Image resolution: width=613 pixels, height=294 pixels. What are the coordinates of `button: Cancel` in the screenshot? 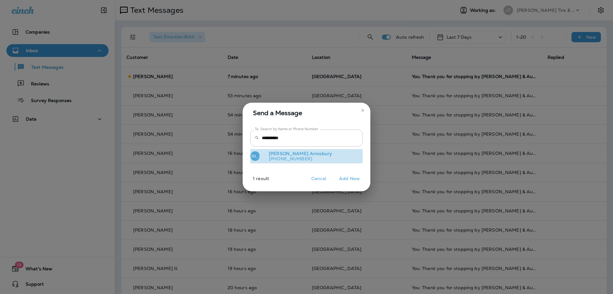 It's located at (319, 178).